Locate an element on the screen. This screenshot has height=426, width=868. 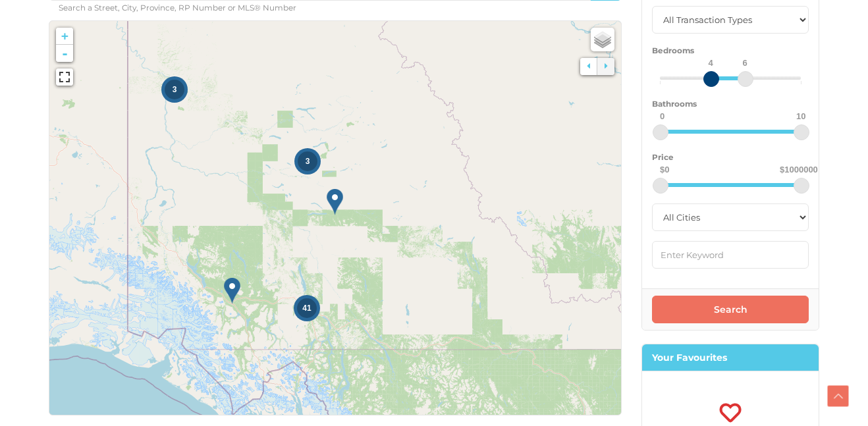
div: 6 is located at coordinates (745, 63).